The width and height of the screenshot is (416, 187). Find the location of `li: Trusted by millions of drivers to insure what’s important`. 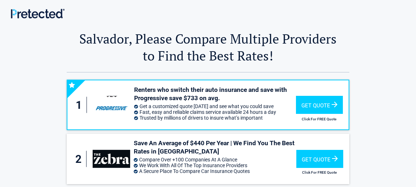

li: Trusted by millions of drivers to insure what’s important is located at coordinates (215, 118).